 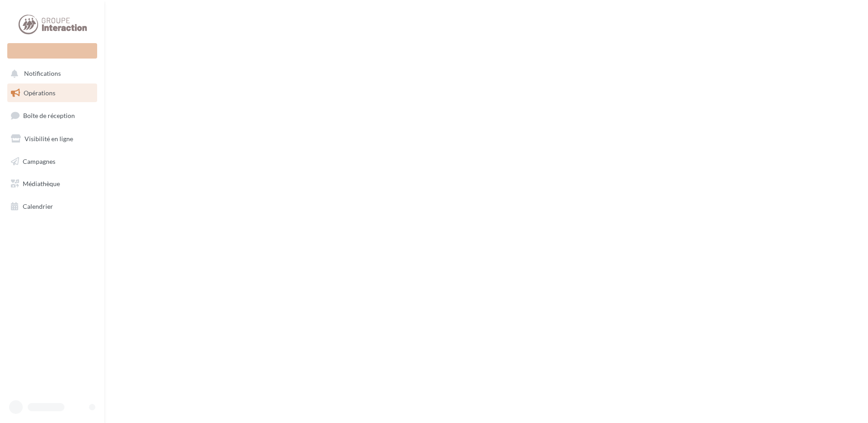 What do you see at coordinates (52, 93) in the screenshot?
I see `a: Opérations` at bounding box center [52, 93].